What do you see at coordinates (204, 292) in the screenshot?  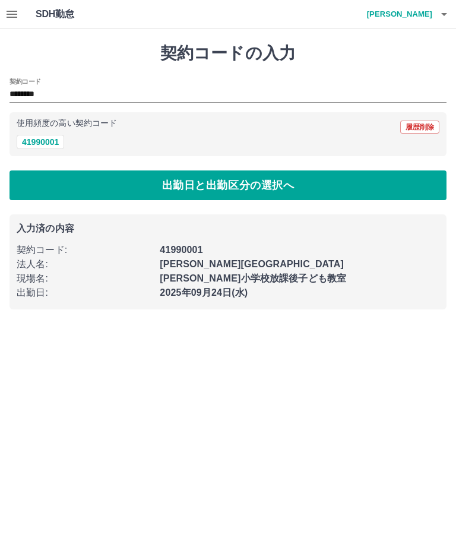 I see `b: 2025年09月24日(水)` at bounding box center [204, 292].